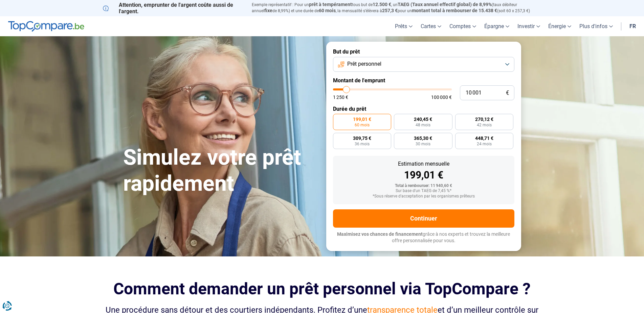  Describe the element at coordinates (322, 289) in the screenshot. I see `h2: Comment demander un prêt personnel via TopCompare ?` at that location.